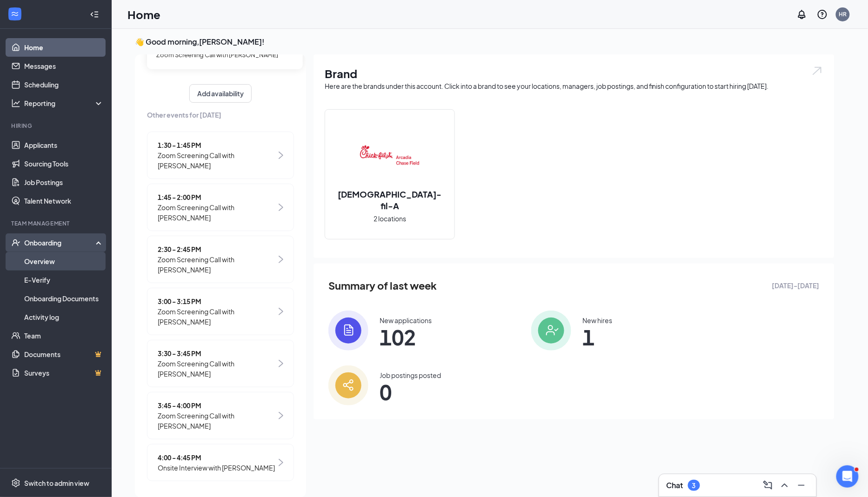  I want to click on a: SurveysCrown, so click(63, 373).